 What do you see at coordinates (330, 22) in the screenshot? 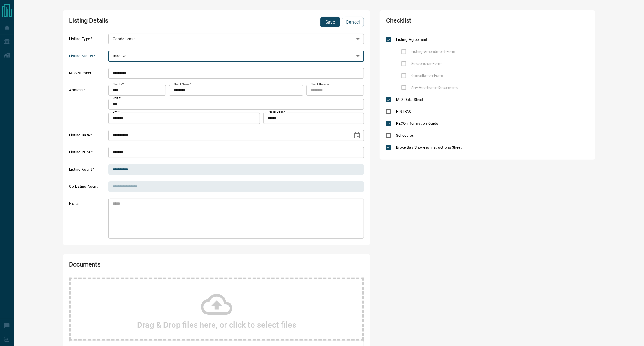
I see `button: Save` at bounding box center [330, 22].